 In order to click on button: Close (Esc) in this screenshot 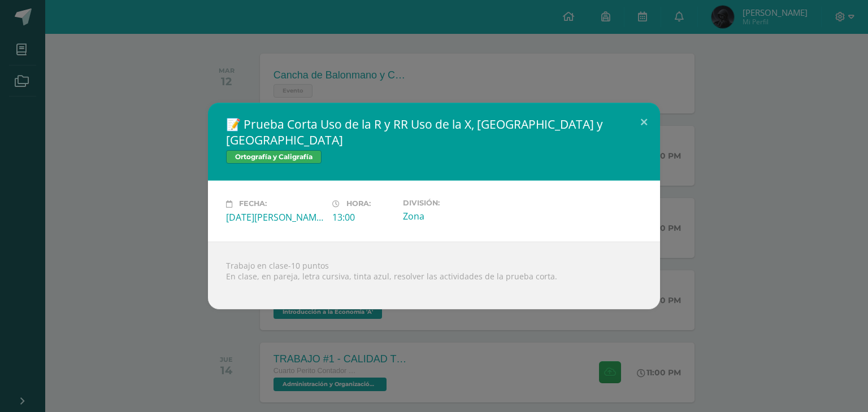, I will do `click(644, 122)`.